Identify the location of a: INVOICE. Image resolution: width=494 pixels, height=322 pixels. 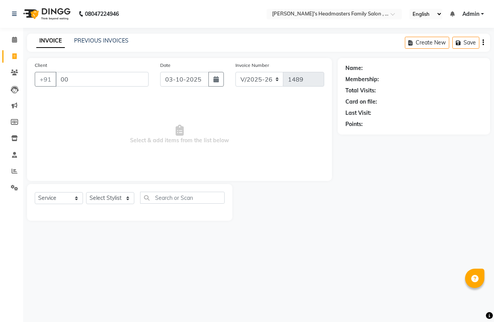
(51, 41).